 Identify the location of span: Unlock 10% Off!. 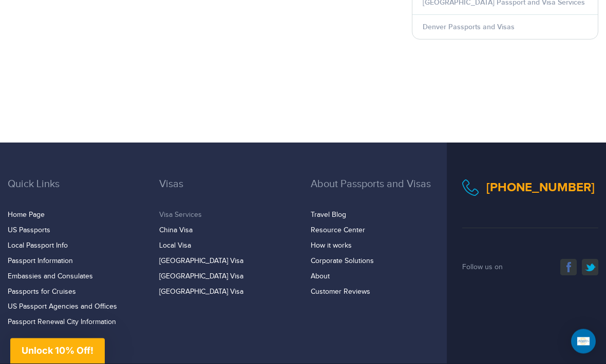
(57, 351).